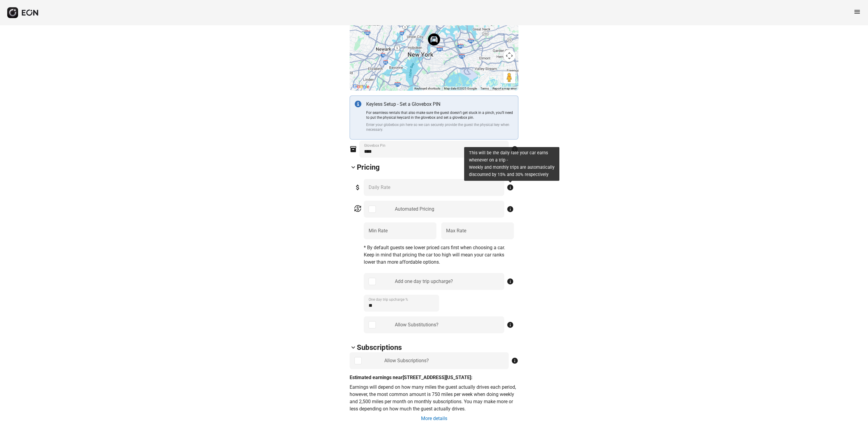  What do you see at coordinates (375, 145) in the screenshot?
I see `label: Glovebox Pin` at bounding box center [375, 145].